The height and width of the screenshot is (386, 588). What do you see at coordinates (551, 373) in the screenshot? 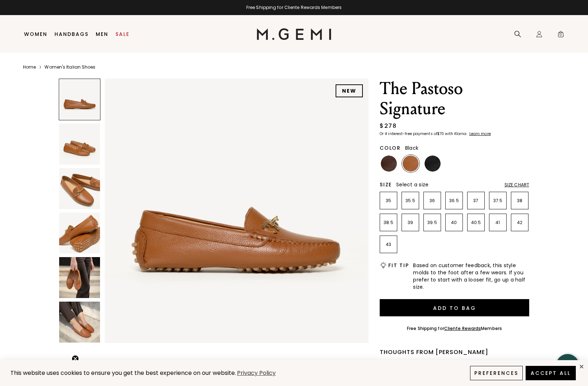
I see `button: Accept All` at bounding box center [551, 373].